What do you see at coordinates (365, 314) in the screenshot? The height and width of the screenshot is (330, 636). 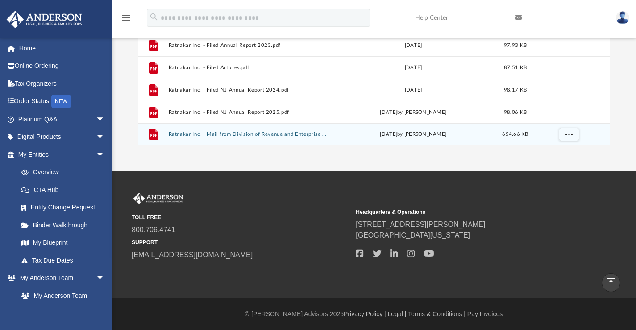 I see `a: Privacy Policy |` at bounding box center [365, 314].